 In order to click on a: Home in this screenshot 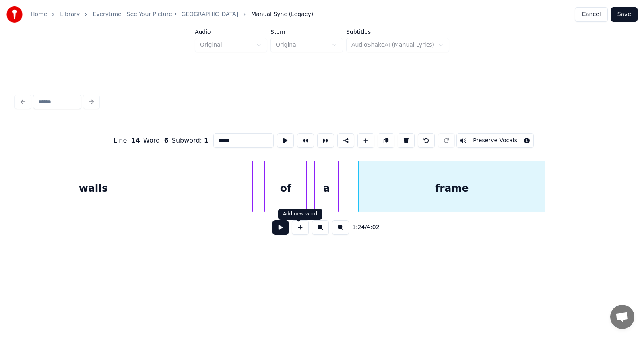, I will do `click(39, 14)`.